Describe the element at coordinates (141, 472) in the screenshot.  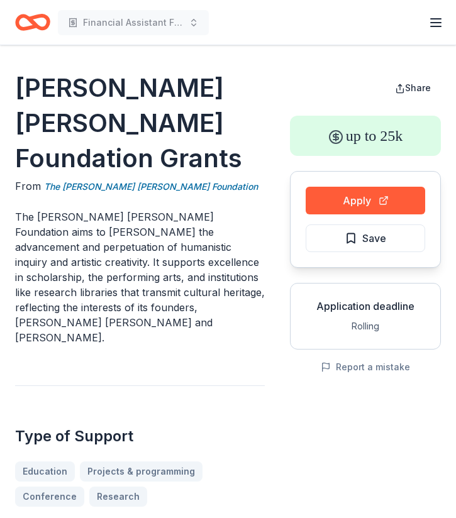
I see `a: Projects & programming` at that location.